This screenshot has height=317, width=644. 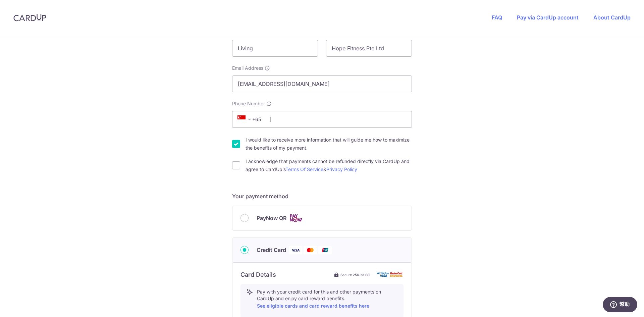 I want to click on a: Pay via CardUp account, so click(x=548, y=18).